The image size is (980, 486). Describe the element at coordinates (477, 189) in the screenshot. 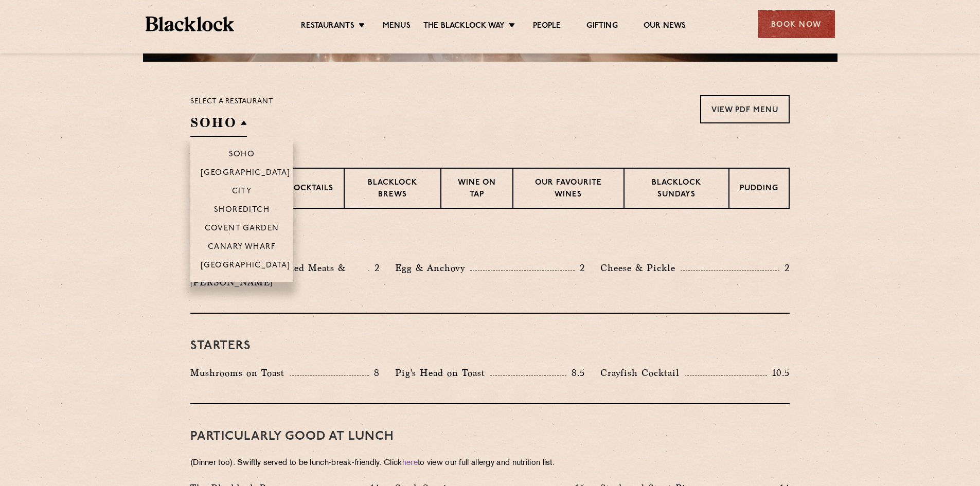

I see `p: Wine on Tap` at that location.